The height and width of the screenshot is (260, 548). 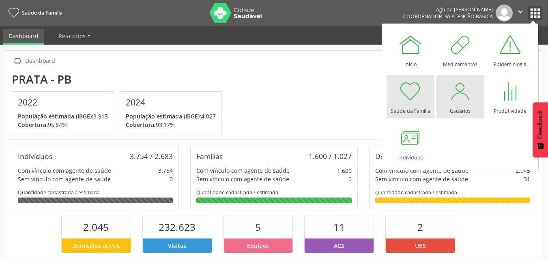 I want to click on div: Famílias, so click(x=209, y=156).